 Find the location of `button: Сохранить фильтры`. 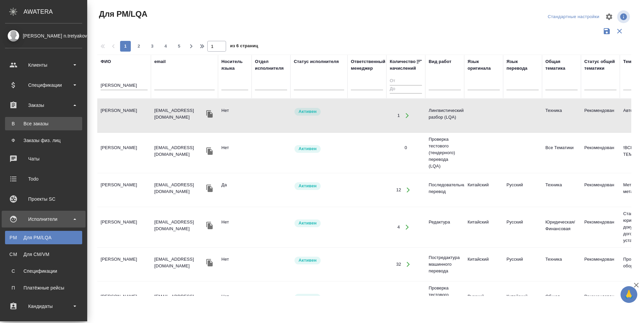

button: Сохранить фильтры is located at coordinates (607, 31).